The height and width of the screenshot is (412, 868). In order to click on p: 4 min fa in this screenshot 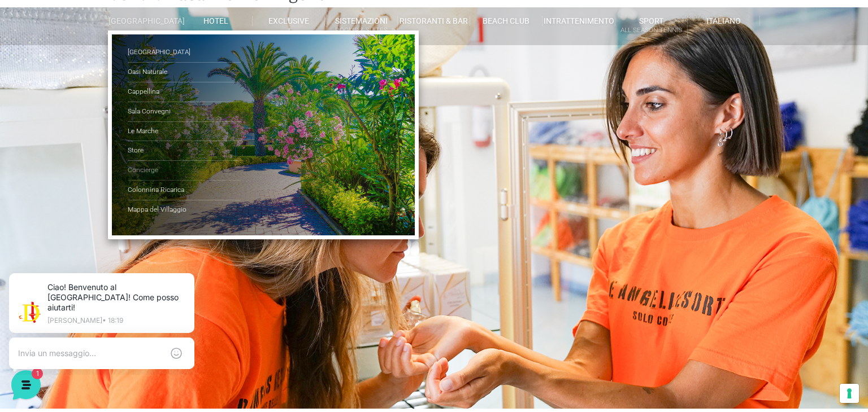, I will do `click(195, 114)`.